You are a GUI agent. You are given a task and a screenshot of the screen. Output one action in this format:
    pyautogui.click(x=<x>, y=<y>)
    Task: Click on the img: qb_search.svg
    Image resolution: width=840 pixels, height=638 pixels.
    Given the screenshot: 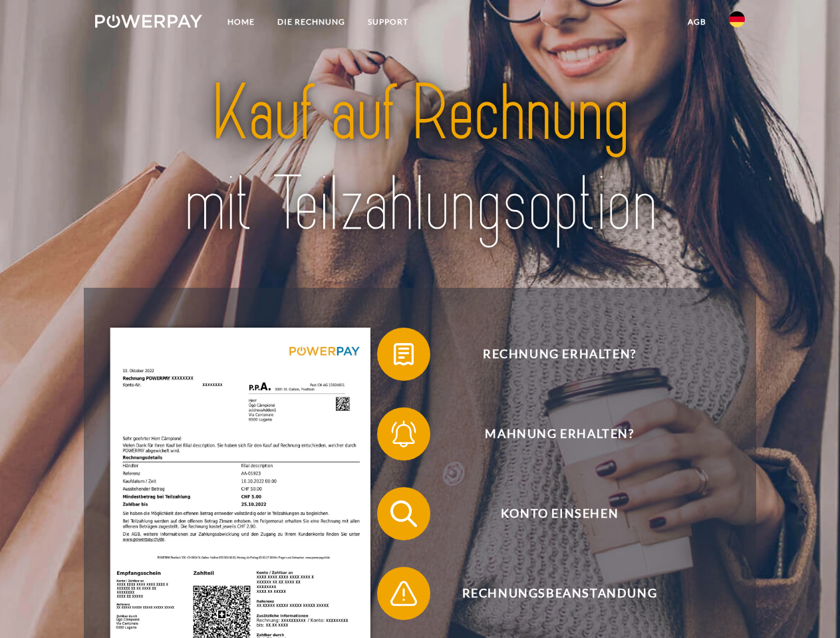 What is the action you would take?
    pyautogui.click(x=403, y=514)
    